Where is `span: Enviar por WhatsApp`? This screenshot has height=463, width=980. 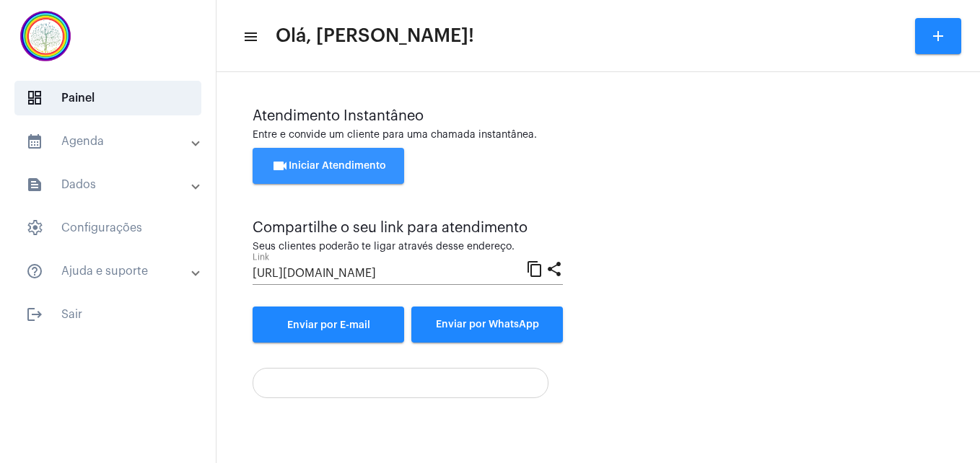
span: Enviar por WhatsApp is located at coordinates (487, 325).